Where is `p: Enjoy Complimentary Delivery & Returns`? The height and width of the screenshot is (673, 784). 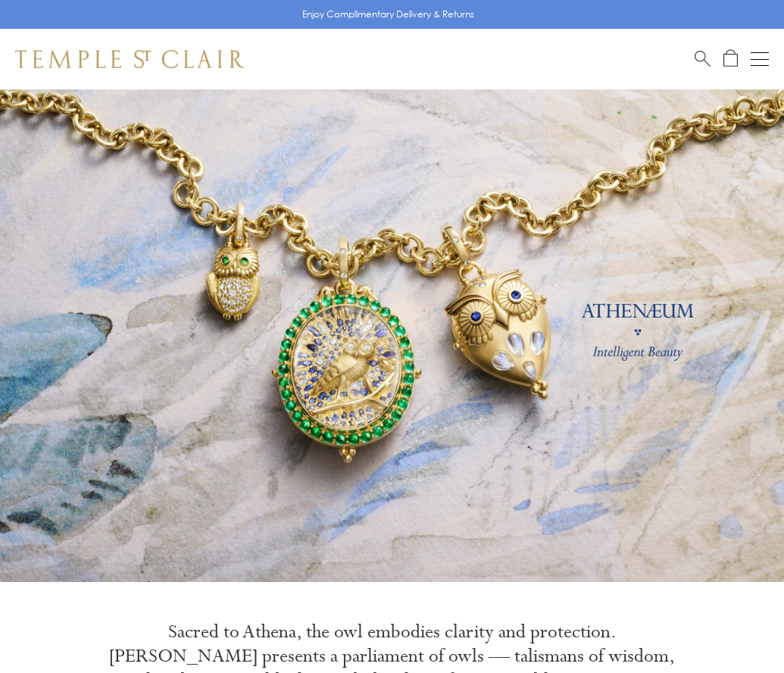
p: Enjoy Complimentary Delivery & Returns is located at coordinates (388, 15).